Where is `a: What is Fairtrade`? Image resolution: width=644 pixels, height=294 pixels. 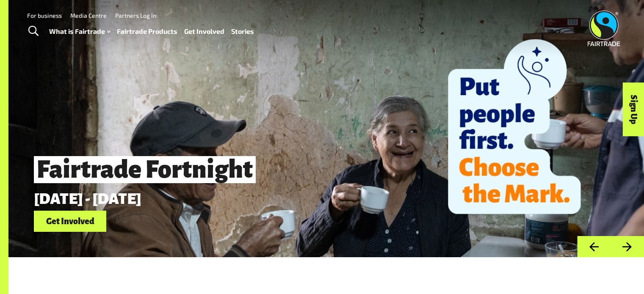 a: What is Fairtrade is located at coordinates (79, 31).